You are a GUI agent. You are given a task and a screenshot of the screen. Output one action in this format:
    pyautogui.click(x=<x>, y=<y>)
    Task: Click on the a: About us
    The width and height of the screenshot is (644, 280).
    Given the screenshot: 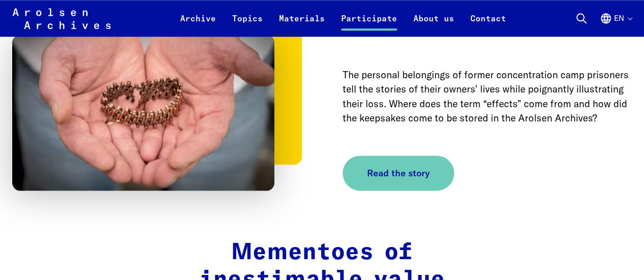 What is the action you would take?
    pyautogui.click(x=433, y=24)
    